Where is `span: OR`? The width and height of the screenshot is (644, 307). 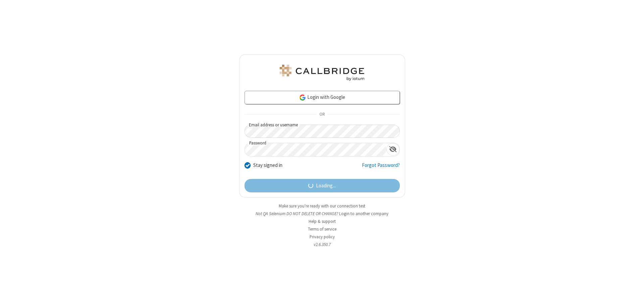 span: OR is located at coordinates (322, 114).